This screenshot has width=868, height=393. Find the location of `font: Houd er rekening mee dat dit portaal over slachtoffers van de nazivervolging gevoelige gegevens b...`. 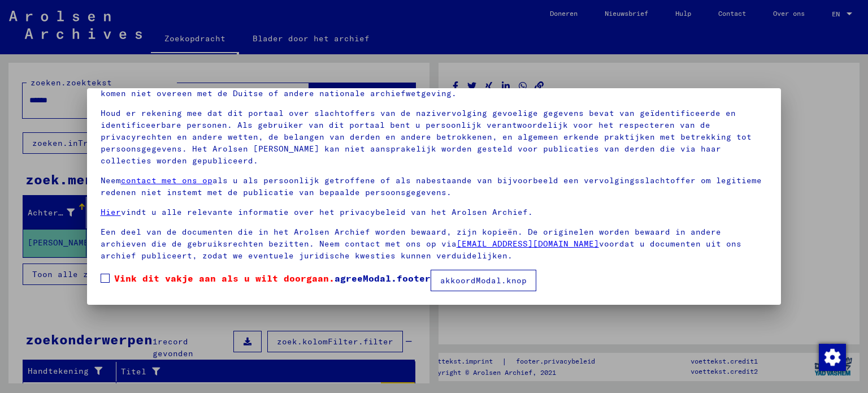

font: Houd er rekening mee dat dit portaal over slachtoffers van de nazivervolging gevoelige gegevens b... is located at coordinates (426, 137).